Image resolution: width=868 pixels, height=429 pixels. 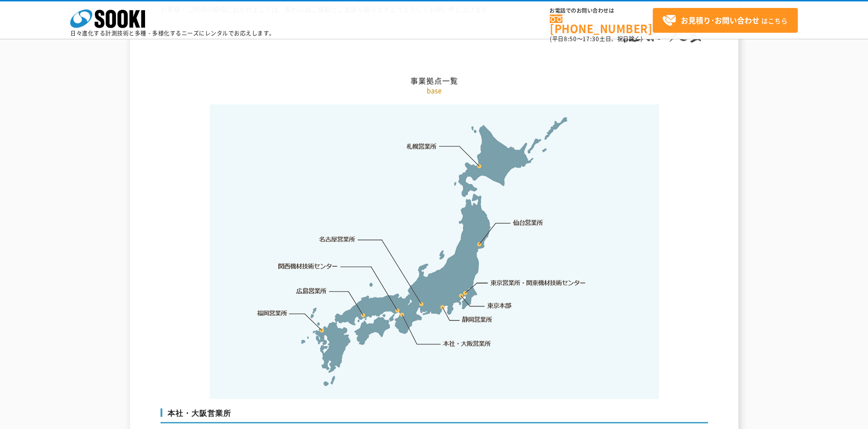 I want to click on span: 8:50, so click(x=570, y=39).